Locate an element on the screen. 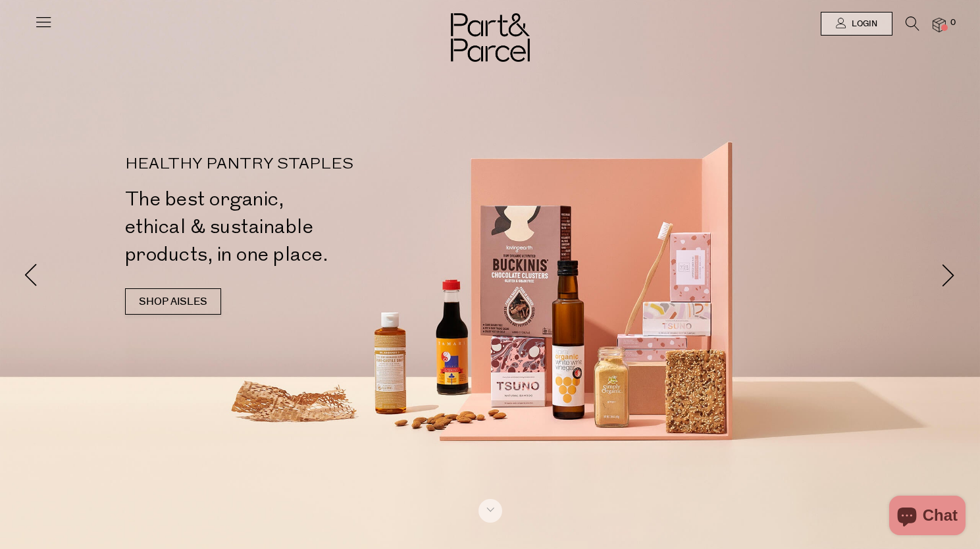 This screenshot has height=549, width=980. a: 0 is located at coordinates (939, 25).